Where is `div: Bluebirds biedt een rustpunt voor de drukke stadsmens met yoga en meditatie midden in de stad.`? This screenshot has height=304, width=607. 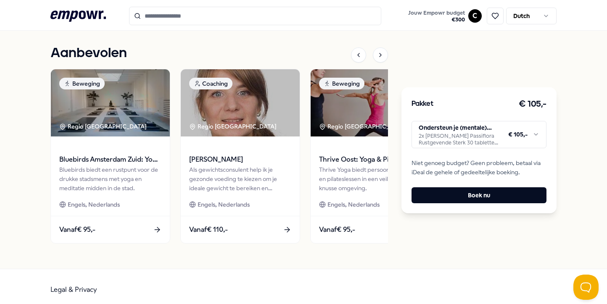 div: Bluebirds biedt een rustpunt voor de drukke stadsmens met yoga en meditatie midden in de stad. is located at coordinates (110, 179).